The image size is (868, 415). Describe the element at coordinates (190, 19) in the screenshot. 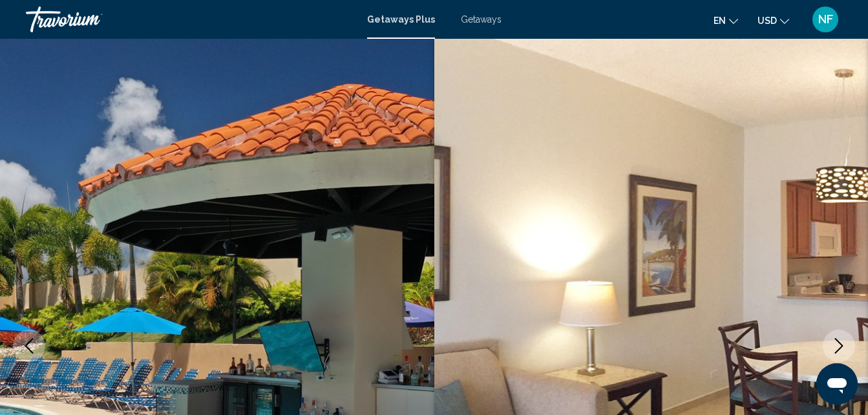

I see `a: Travorium` at that location.